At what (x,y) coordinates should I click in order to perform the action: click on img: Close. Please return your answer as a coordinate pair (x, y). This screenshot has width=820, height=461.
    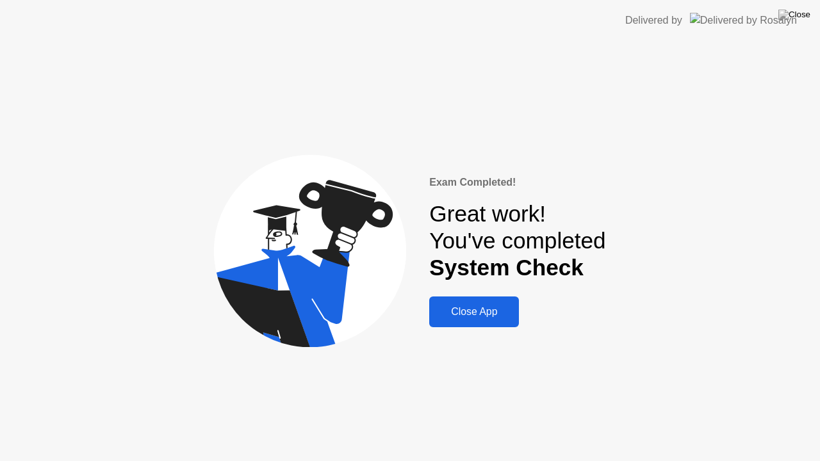
    Looking at the image, I should click on (794, 15).